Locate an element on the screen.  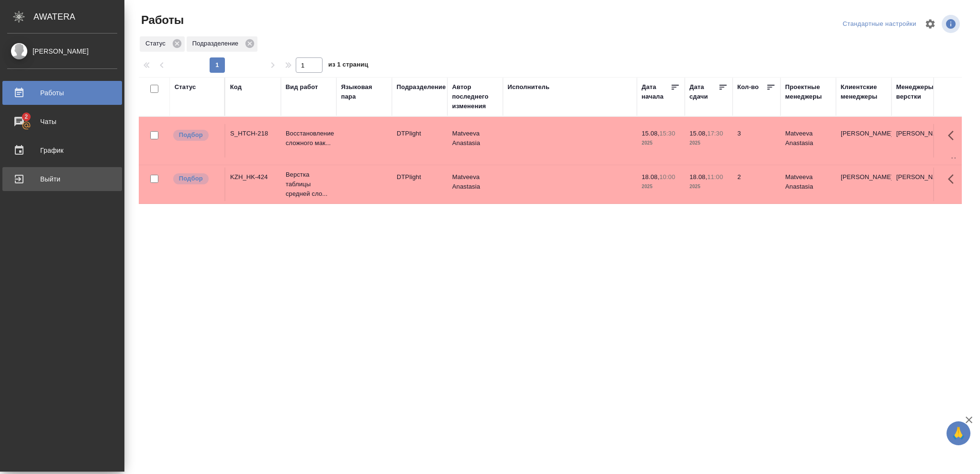
p: Статус is located at coordinates (157, 44).